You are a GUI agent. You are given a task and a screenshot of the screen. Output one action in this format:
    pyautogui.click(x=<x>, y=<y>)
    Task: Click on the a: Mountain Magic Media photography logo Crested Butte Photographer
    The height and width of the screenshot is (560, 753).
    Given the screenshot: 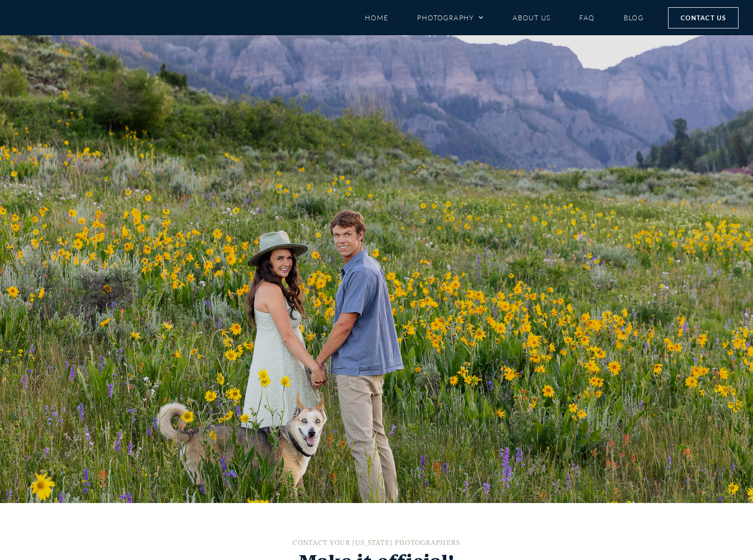 What is the action you would take?
    pyautogui.click(x=55, y=18)
    